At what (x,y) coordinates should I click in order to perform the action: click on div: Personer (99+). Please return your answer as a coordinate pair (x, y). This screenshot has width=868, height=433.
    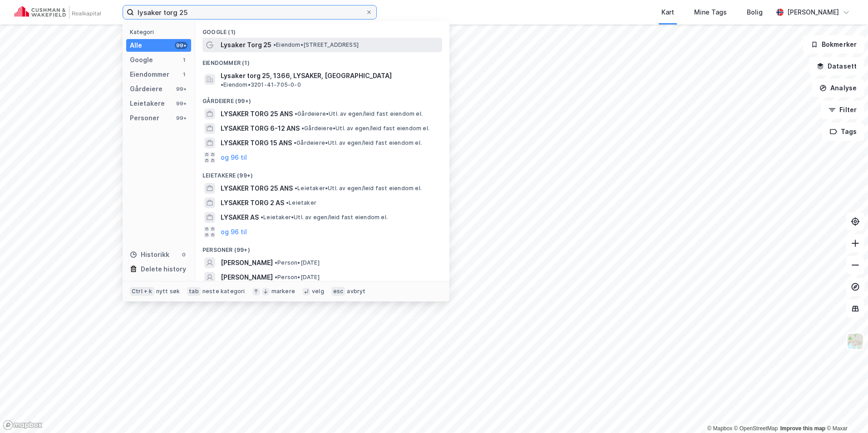
    Looking at the image, I should click on (323, 247).